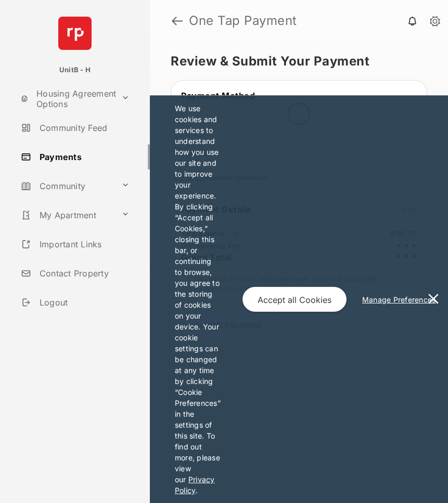 The image size is (448, 503). Describe the element at coordinates (294, 61) in the screenshot. I see `h5: Review & Submit Your Payment` at that location.